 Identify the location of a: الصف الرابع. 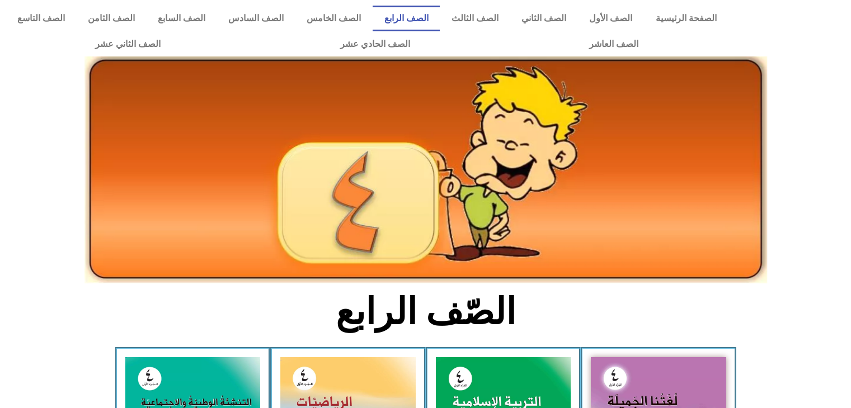
(406, 18).